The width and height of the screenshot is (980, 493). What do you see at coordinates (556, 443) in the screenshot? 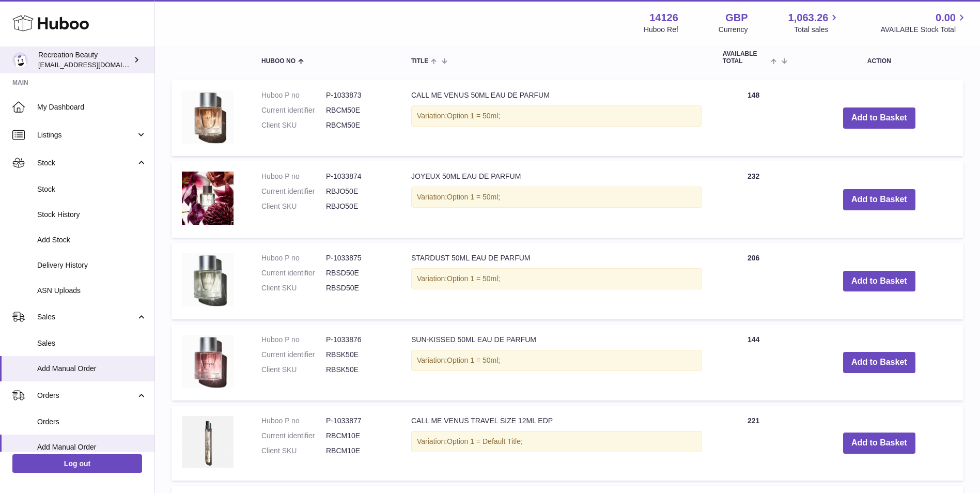
I see `td: CALL ME VENUS TRAVEL SIZE 12ML EDP` at bounding box center [556, 443].